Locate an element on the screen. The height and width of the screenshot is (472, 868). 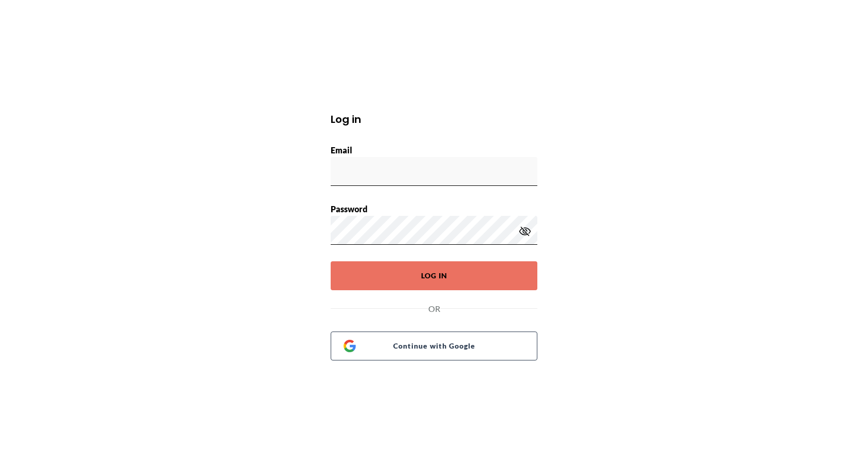
button: Log In is located at coordinates (434, 276).